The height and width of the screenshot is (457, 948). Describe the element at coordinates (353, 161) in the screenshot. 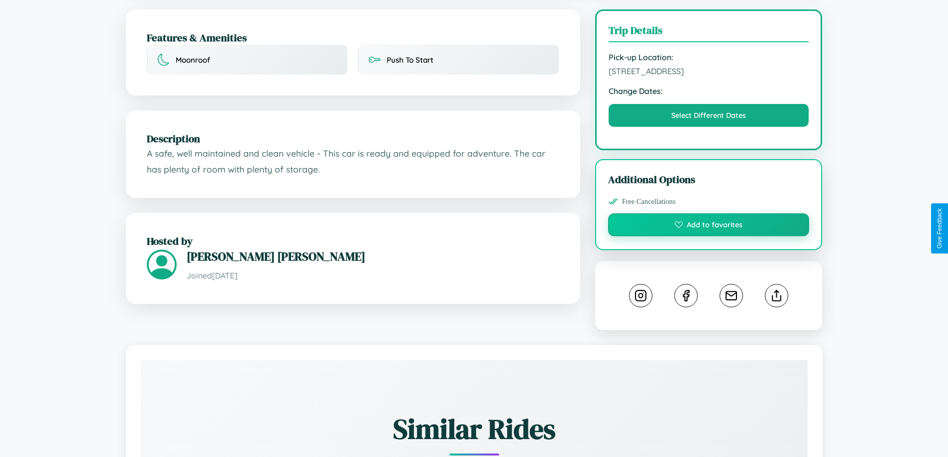

I see `p: A safe, well maintained and clean vehicle - This car is ready and equipped for adventure. The car...` at that location.